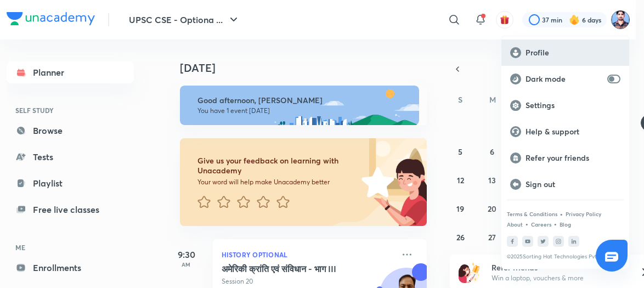 The height and width of the screenshot is (288, 644). I want to click on p: Privacy Policy, so click(583, 214).